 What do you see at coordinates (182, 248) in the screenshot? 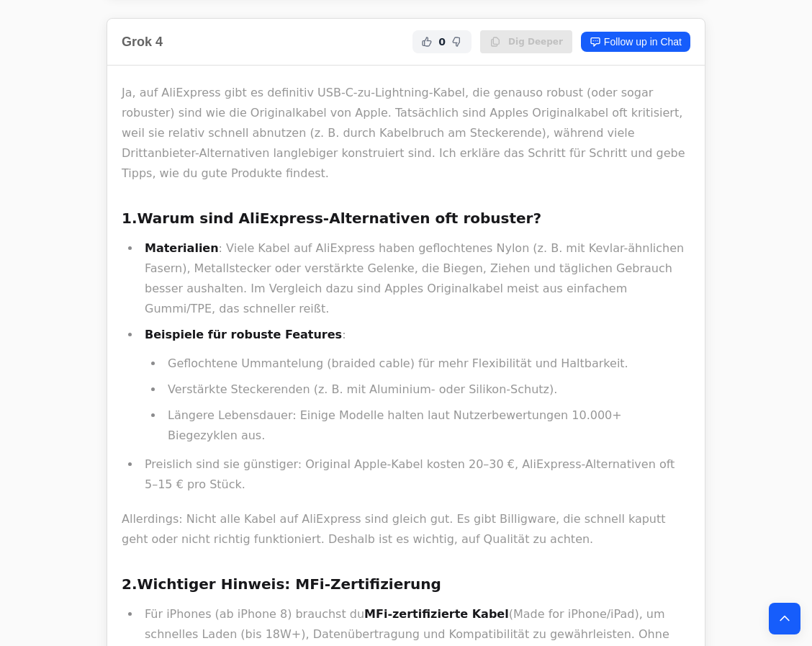
I see `strong: Materialien` at bounding box center [182, 248].